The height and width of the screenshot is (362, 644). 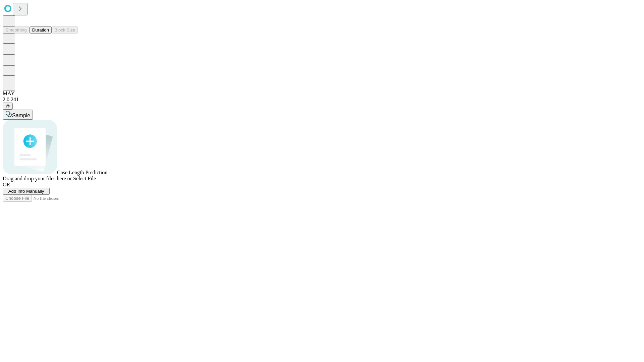 I want to click on button: Block Size, so click(x=65, y=30).